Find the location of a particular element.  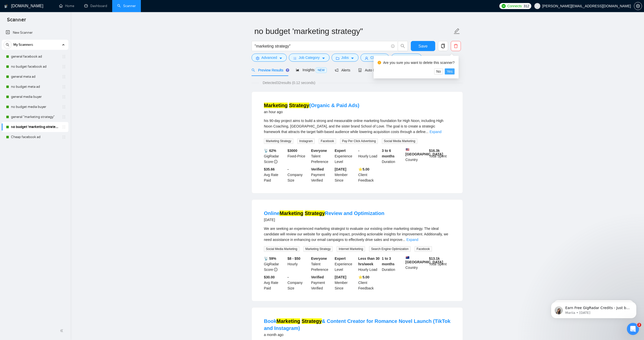

span: Detected 32 results (0.12 seconds) is located at coordinates (289, 83).